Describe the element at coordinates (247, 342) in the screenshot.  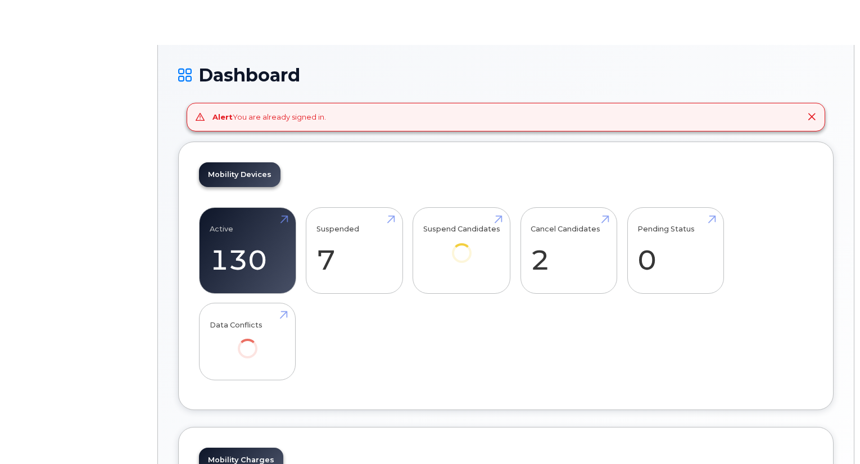
I see `a: Data Conflicts` at that location.